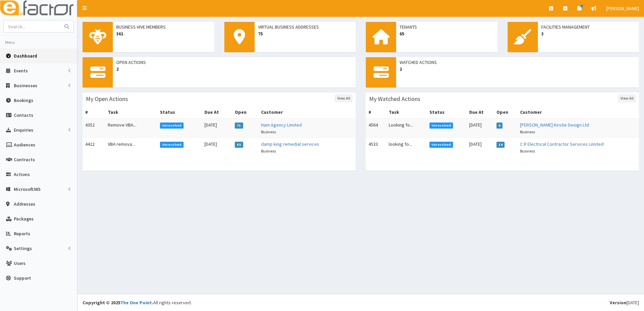 The width and height of the screenshot is (644, 311). What do you see at coordinates (406, 128) in the screenshot?
I see `td: Looking fo...` at bounding box center [406, 128].